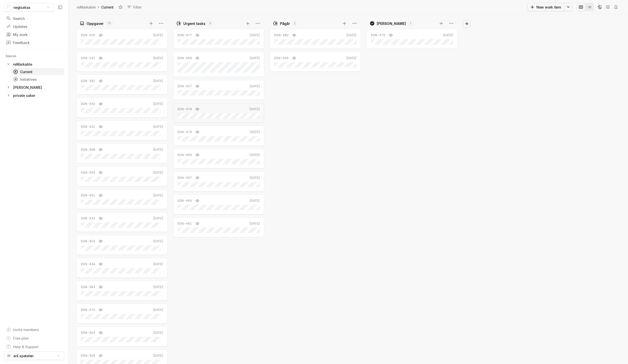 Image resolution: width=628 pixels, height=364 pixels. I want to click on div: Initiatives, so click(37, 79).